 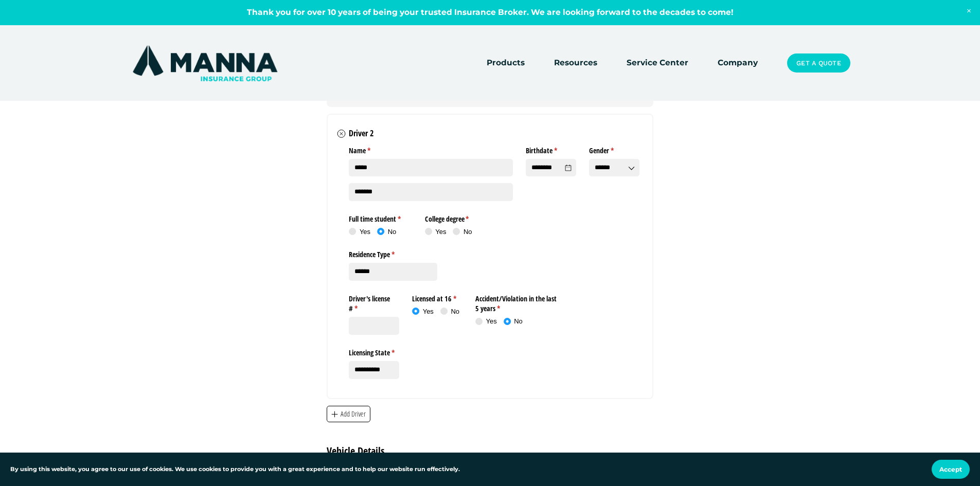 What do you see at coordinates (353, 414) in the screenshot?
I see `span: Add Driver` at bounding box center [353, 414].